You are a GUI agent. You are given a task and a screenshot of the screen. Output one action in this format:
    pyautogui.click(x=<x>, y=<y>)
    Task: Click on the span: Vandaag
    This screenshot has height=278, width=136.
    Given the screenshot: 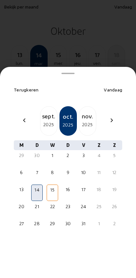 What is the action you would take?
    pyautogui.click(x=113, y=89)
    